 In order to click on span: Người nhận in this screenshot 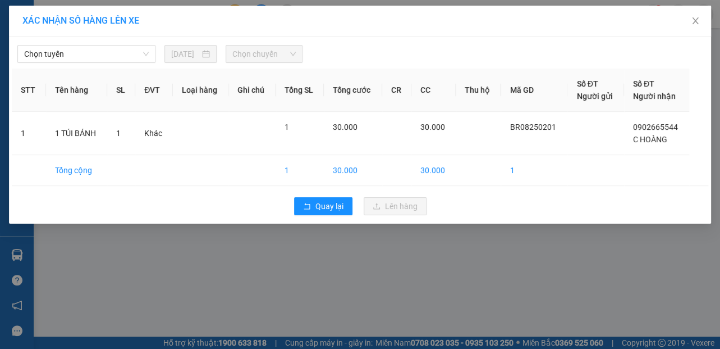, I will do `click(655, 96)`.